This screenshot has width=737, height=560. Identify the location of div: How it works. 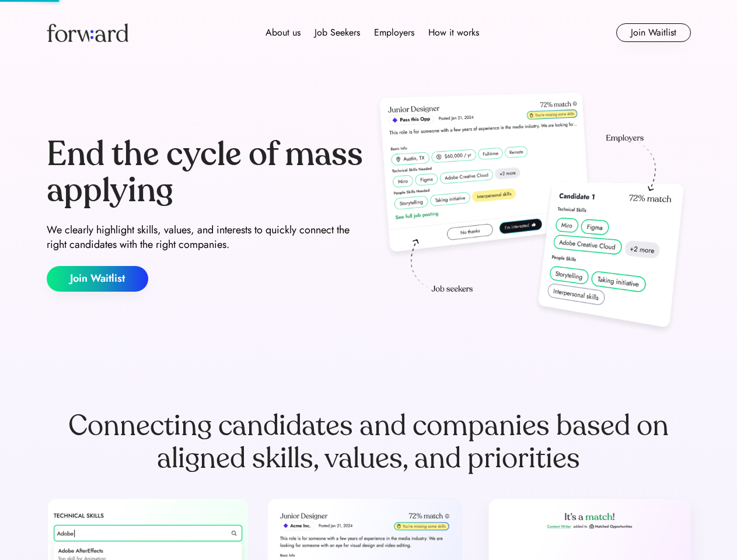
(454, 33).